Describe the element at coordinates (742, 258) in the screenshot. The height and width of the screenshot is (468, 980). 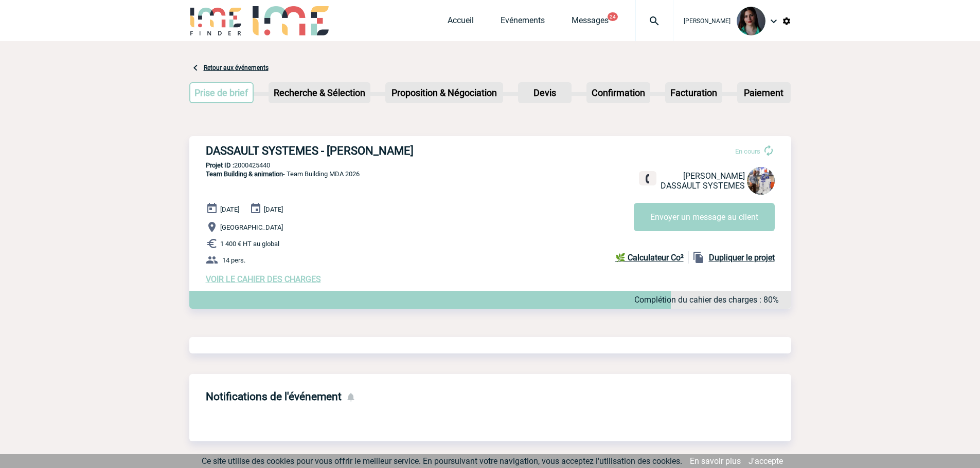
I see `b: Dupliquer le projet` at that location.